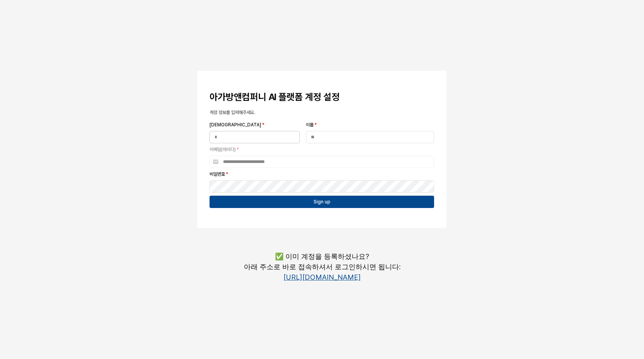 This screenshot has height=359, width=644. What do you see at coordinates (322, 266) in the screenshot?
I see `p: ✅ 이미 계정을 등록하셨나요? 아래 주소로 바로 접속하셔서 로그인하시면 됩니다:` at bounding box center [322, 266].